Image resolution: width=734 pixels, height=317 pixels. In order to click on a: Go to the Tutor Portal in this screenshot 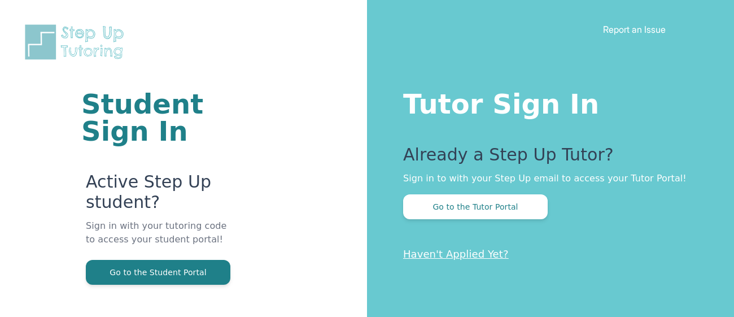, I will do `click(475, 206)`.